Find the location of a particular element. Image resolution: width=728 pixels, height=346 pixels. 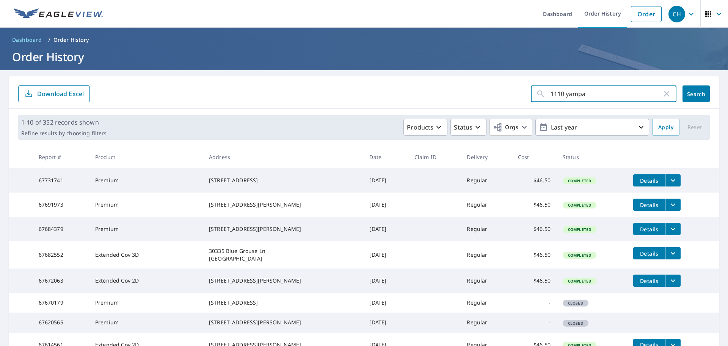

th: Address is located at coordinates (283, 157).